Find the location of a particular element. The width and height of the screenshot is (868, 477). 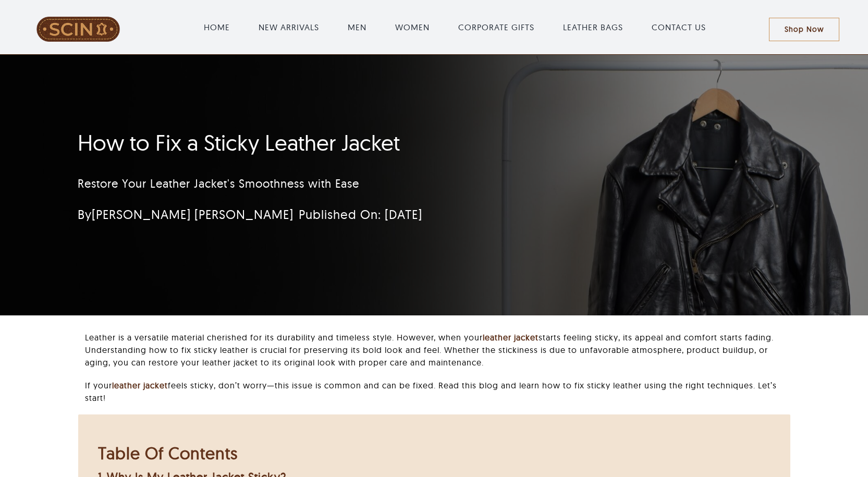

span: CONTACT US is located at coordinates (679, 27).